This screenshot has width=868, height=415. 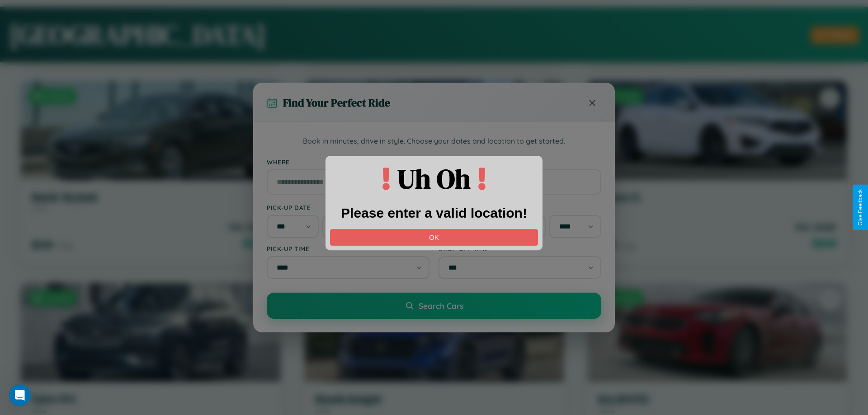 What do you see at coordinates (336, 102) in the screenshot?
I see `h3: Find Your Perfect Ride` at bounding box center [336, 102].